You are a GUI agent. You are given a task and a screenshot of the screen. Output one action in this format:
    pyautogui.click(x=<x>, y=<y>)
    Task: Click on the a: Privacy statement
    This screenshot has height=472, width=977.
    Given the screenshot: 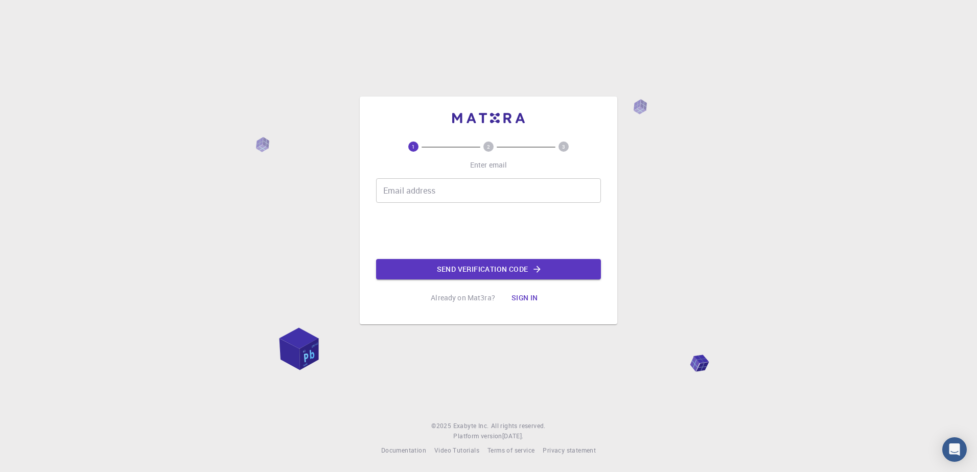 What is the action you would take?
    pyautogui.click(x=570, y=451)
    